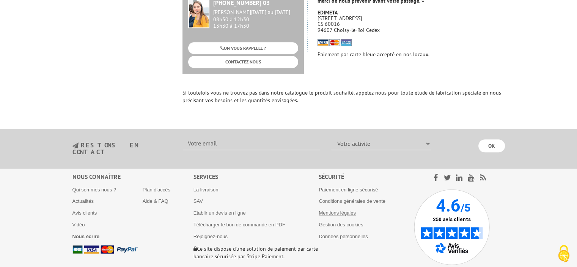 The height and width of the screenshot is (267, 577). I want to click on input: Votre email, so click(251, 143).